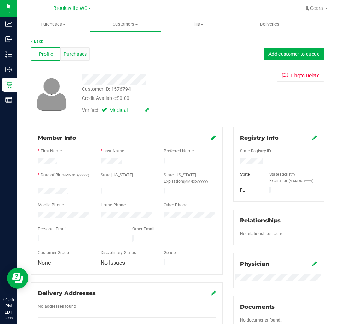  Describe the element at coordinates (260, 220) in the screenshot. I see `span: Relationships` at that location.